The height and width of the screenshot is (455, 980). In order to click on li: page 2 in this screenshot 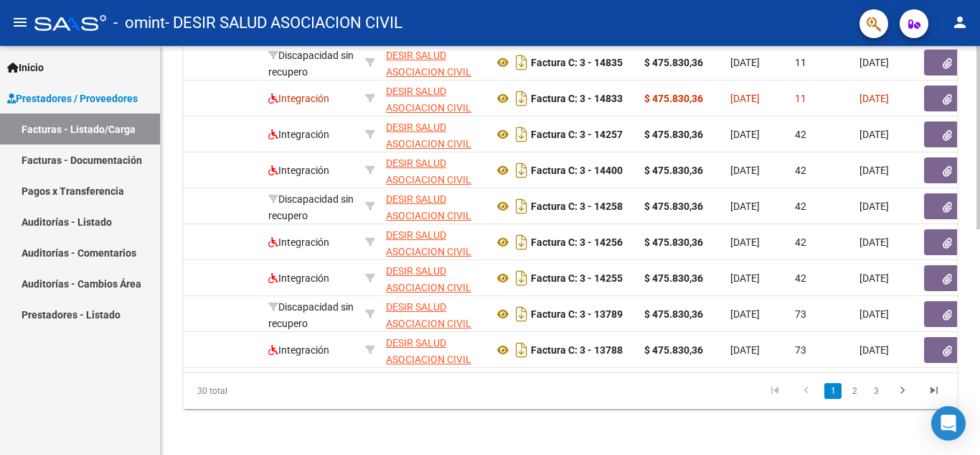, I will do `click(855, 390)`.